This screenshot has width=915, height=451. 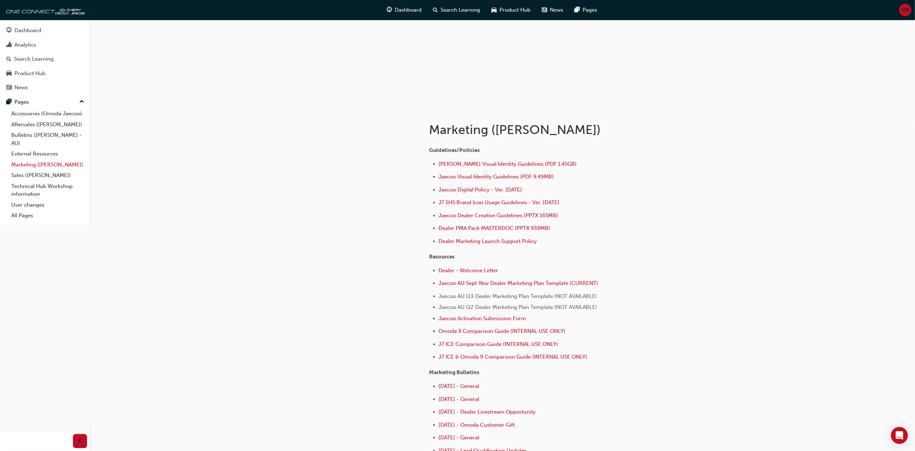 I want to click on span: Jaecoo Activation Submission Form, so click(x=483, y=318).